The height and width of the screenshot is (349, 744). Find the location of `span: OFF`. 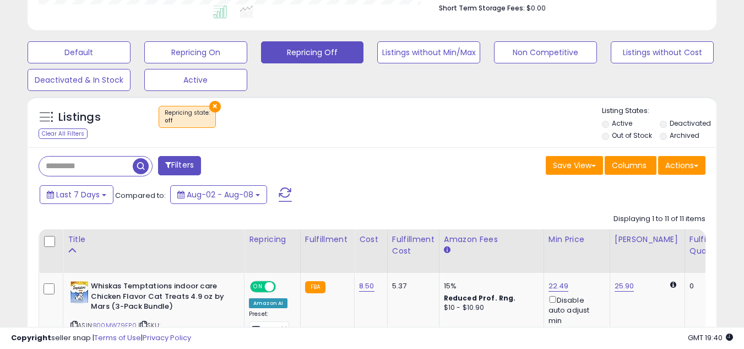

span: OFF is located at coordinates (283, 286).